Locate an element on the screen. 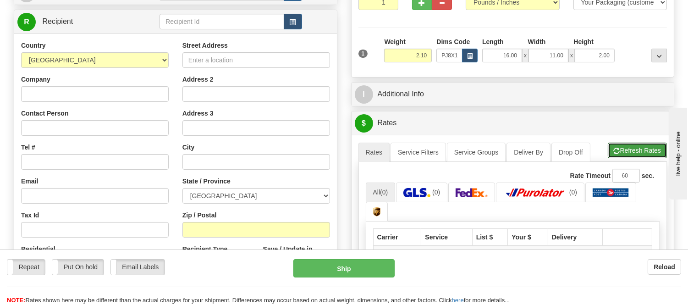  img: GLS Canada is located at coordinates (416, 192).